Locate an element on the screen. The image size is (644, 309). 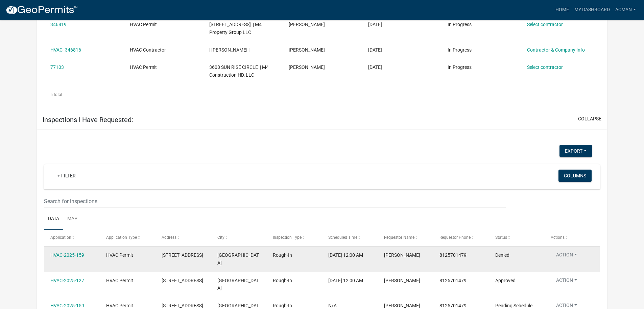
a: HVAC-2025-127 is located at coordinates (67, 280).